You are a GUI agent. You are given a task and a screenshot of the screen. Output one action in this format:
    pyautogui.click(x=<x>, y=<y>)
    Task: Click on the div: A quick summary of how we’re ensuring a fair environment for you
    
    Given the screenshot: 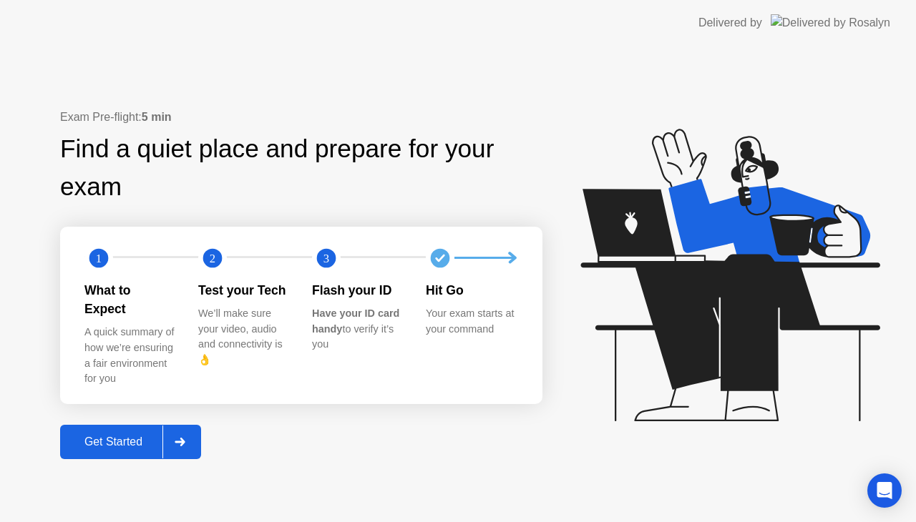 What is the action you would take?
    pyautogui.click(x=130, y=356)
    